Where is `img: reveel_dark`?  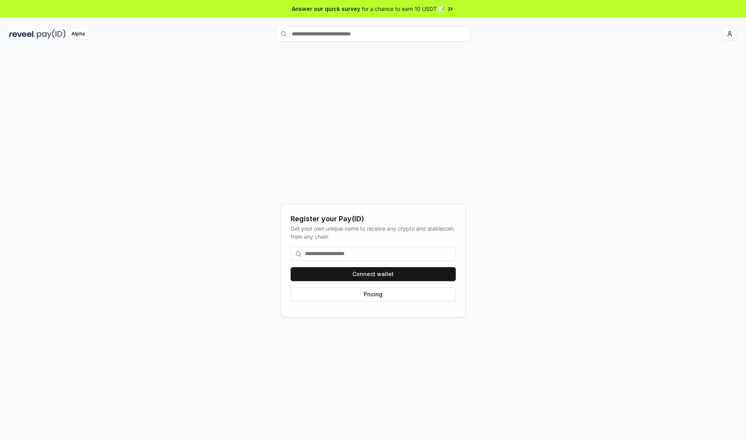
img: reveel_dark is located at coordinates (22, 34).